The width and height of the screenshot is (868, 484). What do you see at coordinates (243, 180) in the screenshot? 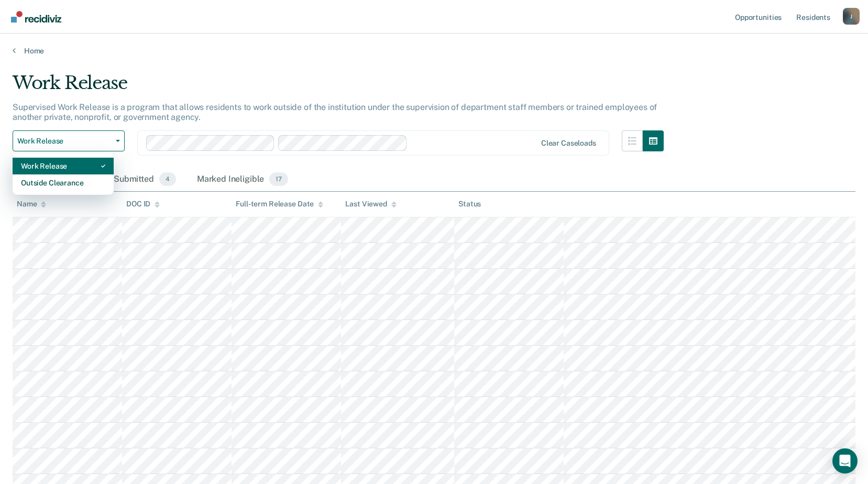
I see `div: Marked Ineligible17` at bounding box center [243, 180].